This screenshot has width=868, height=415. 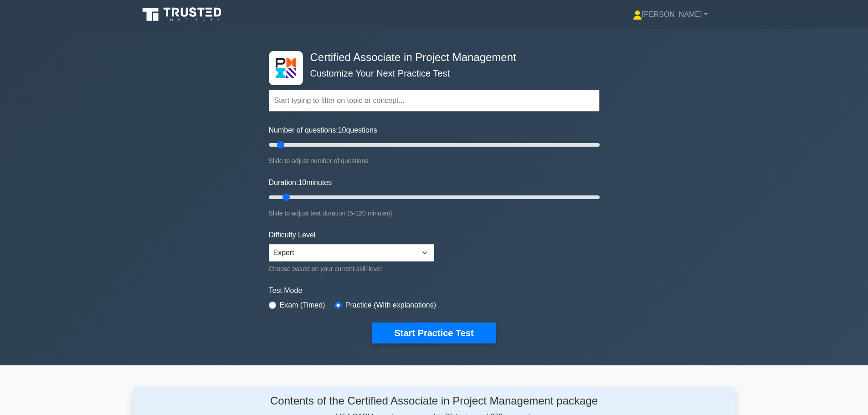 I want to click on label: Number of questions: questions, so click(x=323, y=130).